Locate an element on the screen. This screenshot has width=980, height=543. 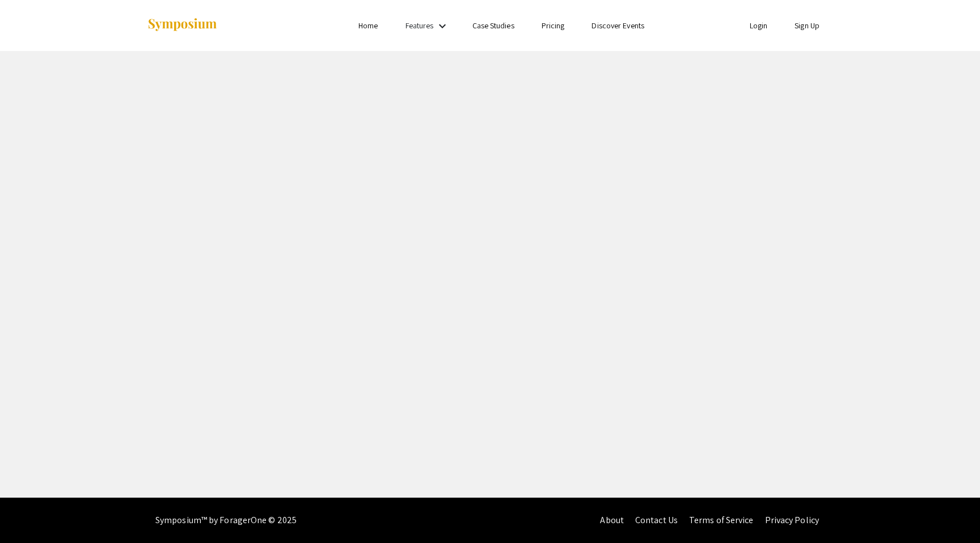
a: Pricing is located at coordinates (553, 25).